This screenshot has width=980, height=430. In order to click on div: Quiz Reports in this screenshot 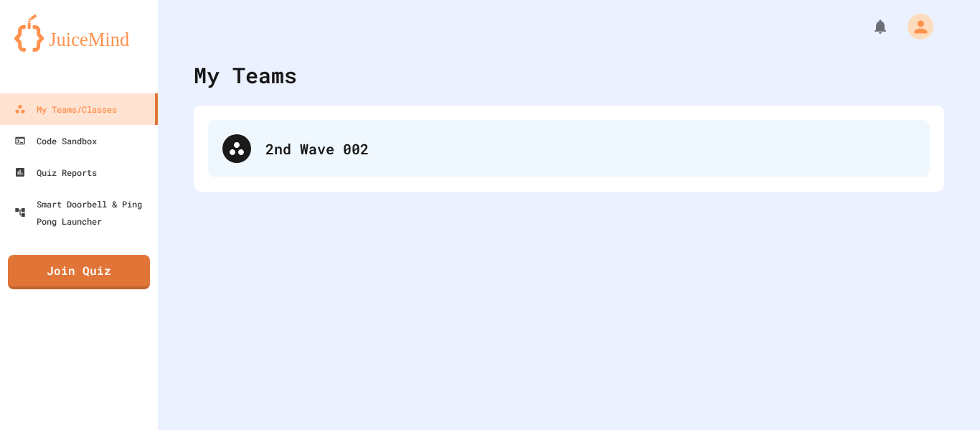, I will do `click(55, 172)`.